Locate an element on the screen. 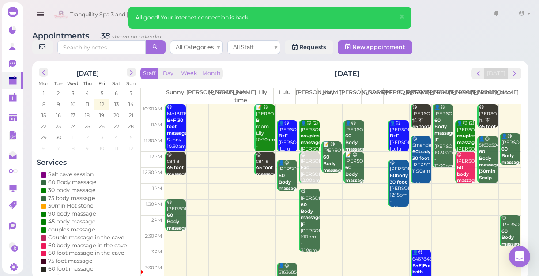  div: 75 body massage is located at coordinates (71, 198).